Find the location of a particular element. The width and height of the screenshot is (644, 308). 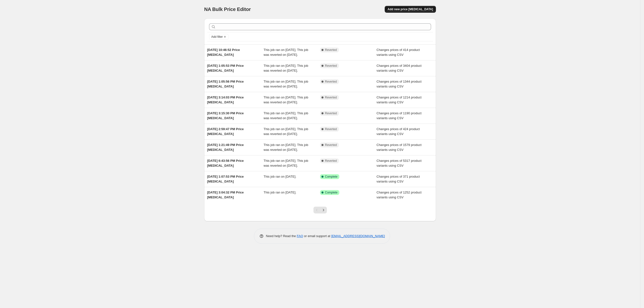

span: NA Bulk Price Editor is located at coordinates (228, 9).